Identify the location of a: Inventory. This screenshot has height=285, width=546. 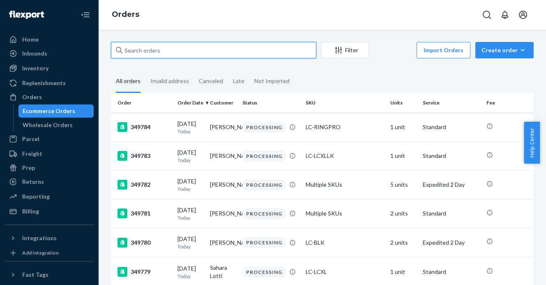
(49, 68).